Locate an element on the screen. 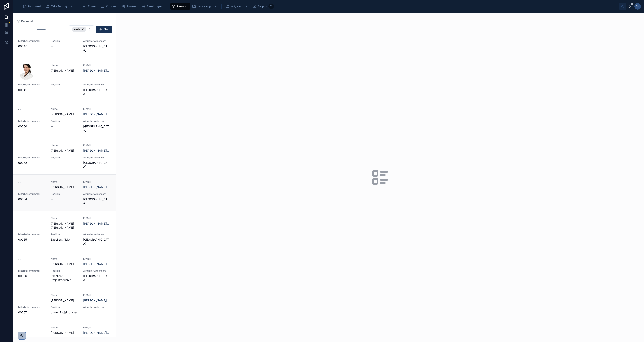  span: Zeiterfassung is located at coordinates (59, 6).